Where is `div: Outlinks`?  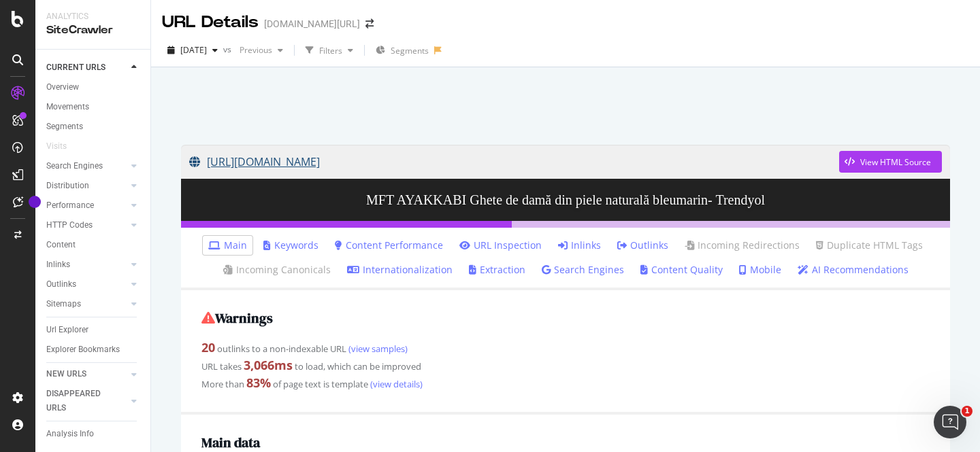
div: Outlinks is located at coordinates (62, 284).